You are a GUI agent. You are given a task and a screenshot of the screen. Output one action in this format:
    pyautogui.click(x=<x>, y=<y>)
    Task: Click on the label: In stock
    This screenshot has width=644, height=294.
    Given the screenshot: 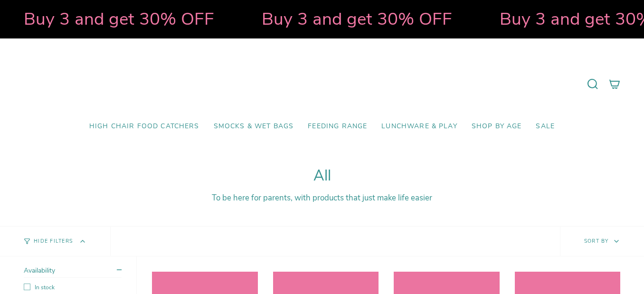 What is the action you would take?
    pyautogui.click(x=72, y=287)
    